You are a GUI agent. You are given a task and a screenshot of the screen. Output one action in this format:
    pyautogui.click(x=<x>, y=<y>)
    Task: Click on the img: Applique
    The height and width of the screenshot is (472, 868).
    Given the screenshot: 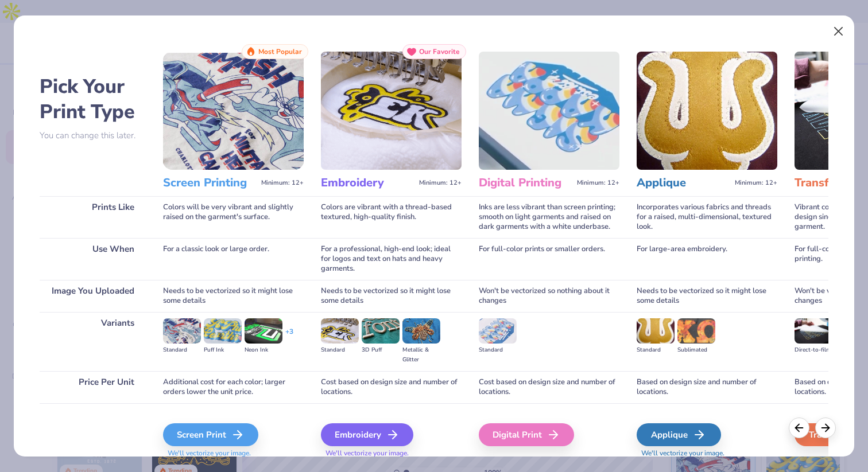 What is the action you would take?
    pyautogui.click(x=706, y=111)
    